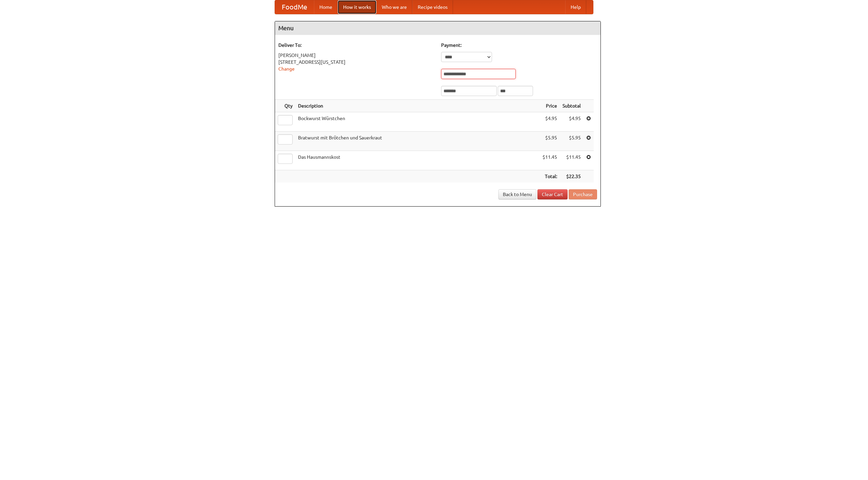 The width and height of the screenshot is (868, 480). I want to click on th: Qty, so click(285, 106).